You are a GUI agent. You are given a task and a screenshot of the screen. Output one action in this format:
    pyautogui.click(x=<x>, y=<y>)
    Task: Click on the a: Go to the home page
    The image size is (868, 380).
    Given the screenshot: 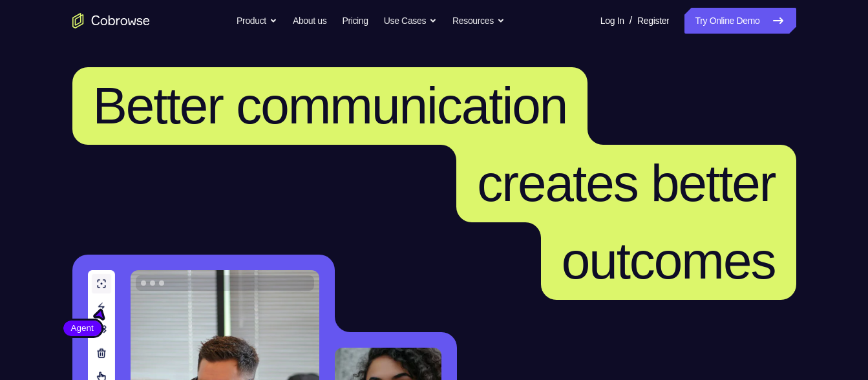 What is the action you would take?
    pyautogui.click(x=111, y=21)
    